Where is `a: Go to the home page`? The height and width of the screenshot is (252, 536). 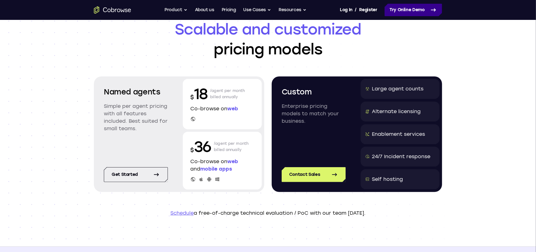 a: Go to the home page is located at coordinates (113, 10).